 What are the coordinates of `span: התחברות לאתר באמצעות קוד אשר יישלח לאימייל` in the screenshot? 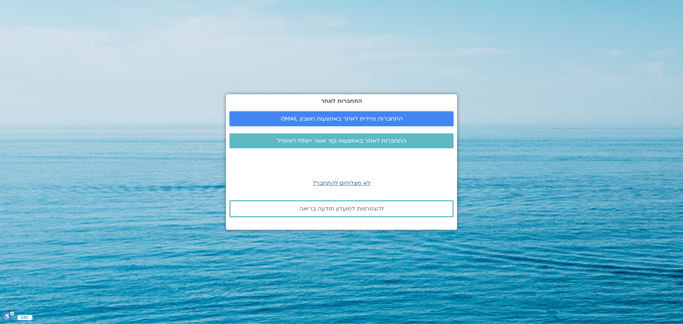 It's located at (342, 141).